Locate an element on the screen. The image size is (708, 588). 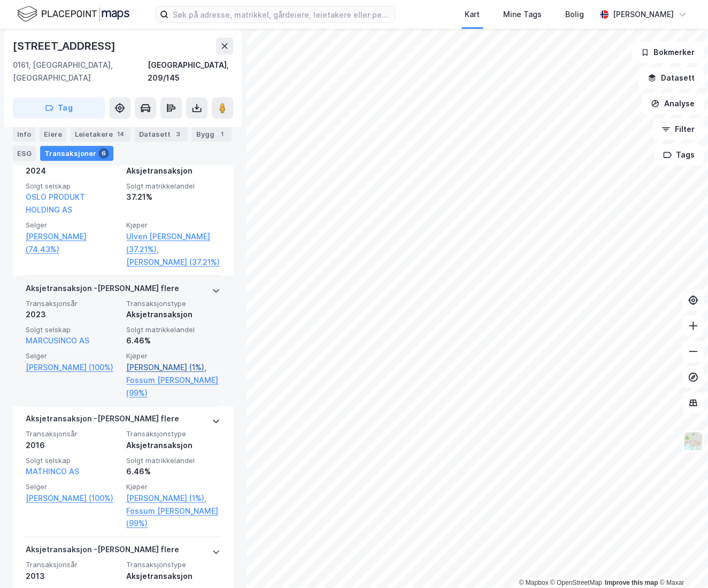
a: MATHINCO AS is located at coordinates (53, 471).